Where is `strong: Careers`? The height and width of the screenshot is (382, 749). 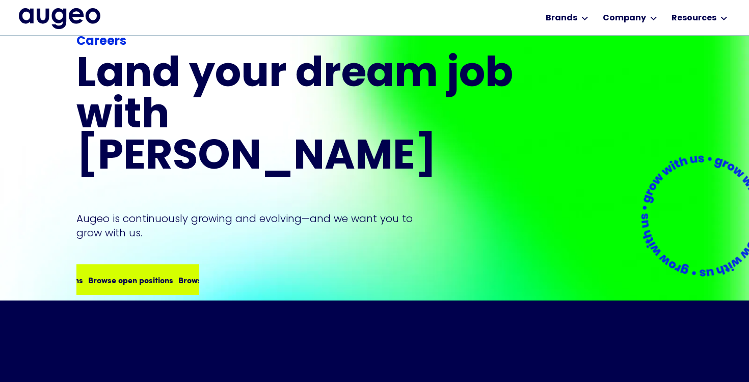
strong: Careers is located at coordinates (101, 42).